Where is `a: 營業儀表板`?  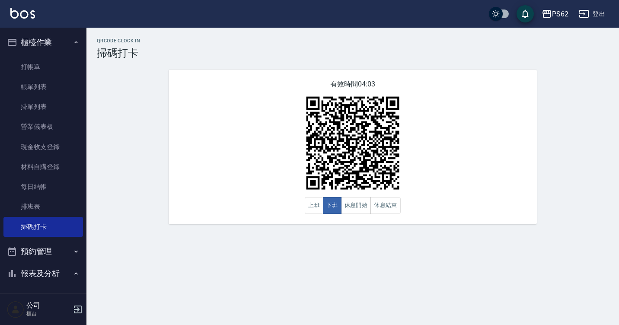 a: 營業儀表板 is located at coordinates (43, 127).